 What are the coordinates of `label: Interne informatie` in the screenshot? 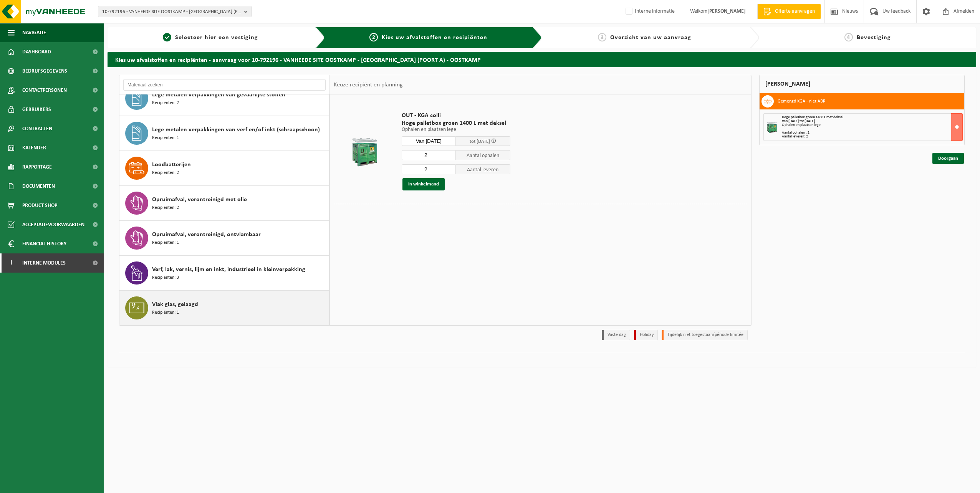 It's located at (649, 12).